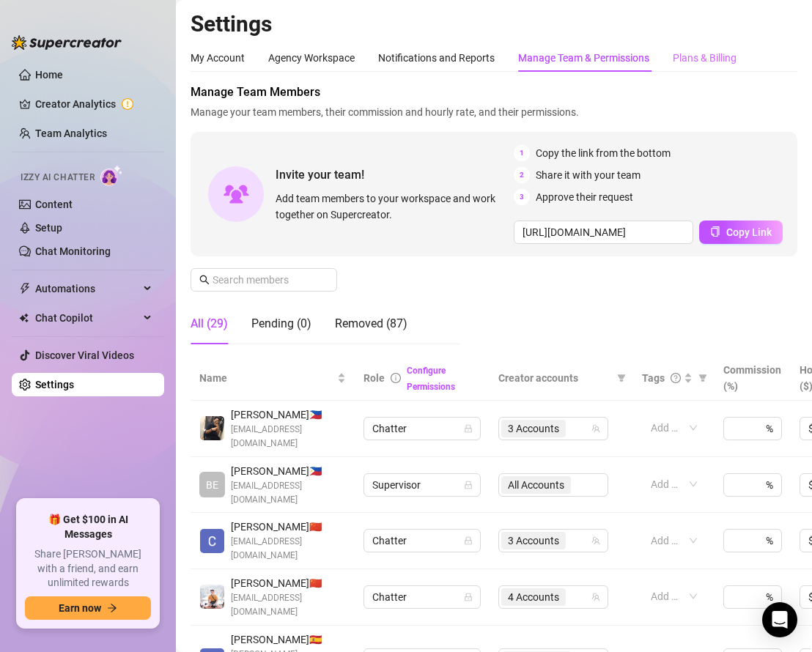 The image size is (812, 652). Describe the element at coordinates (584, 197) in the screenshot. I see `span: Approve their request` at that location.